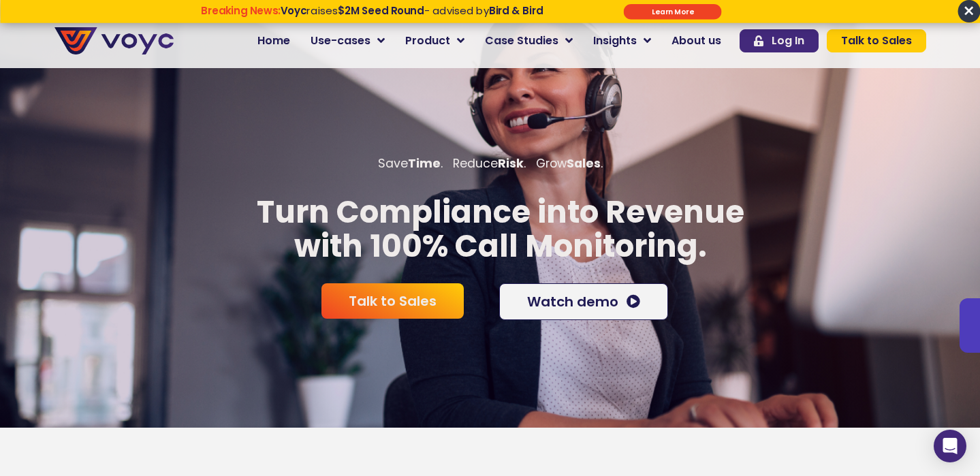  Describe the element at coordinates (348, 41) in the screenshot. I see `a: Use-cases` at that location.